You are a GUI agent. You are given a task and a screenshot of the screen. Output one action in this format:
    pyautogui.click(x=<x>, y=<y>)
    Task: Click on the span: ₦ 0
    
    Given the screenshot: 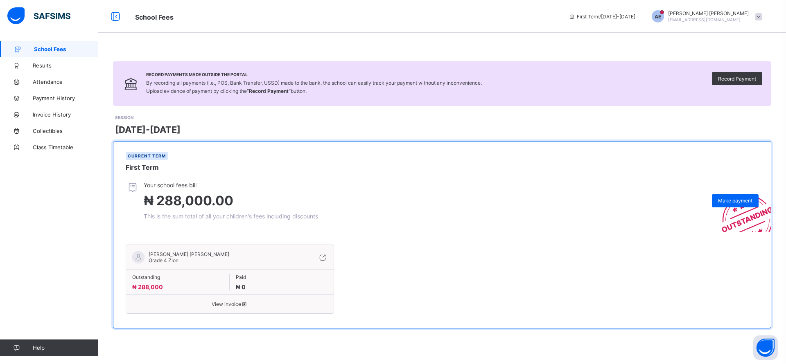 What is the action you would take?
    pyautogui.click(x=241, y=287)
    